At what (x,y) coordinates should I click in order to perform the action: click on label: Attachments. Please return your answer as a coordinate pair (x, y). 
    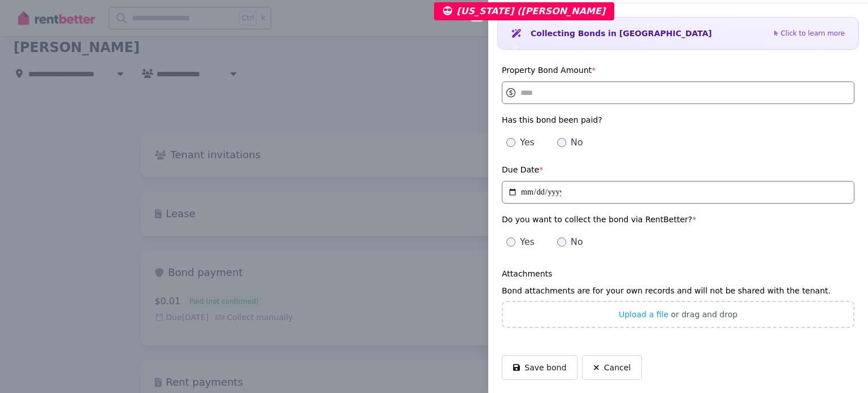
    Looking at the image, I should click on (526, 274).